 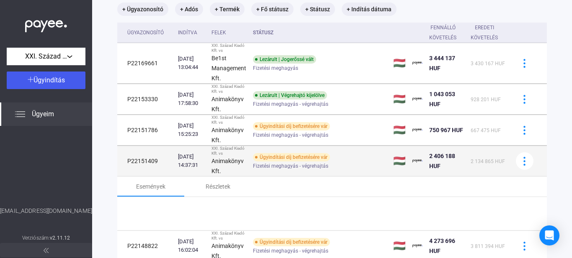 I want to click on mat-chip: + Fő státusz, so click(x=272, y=9).